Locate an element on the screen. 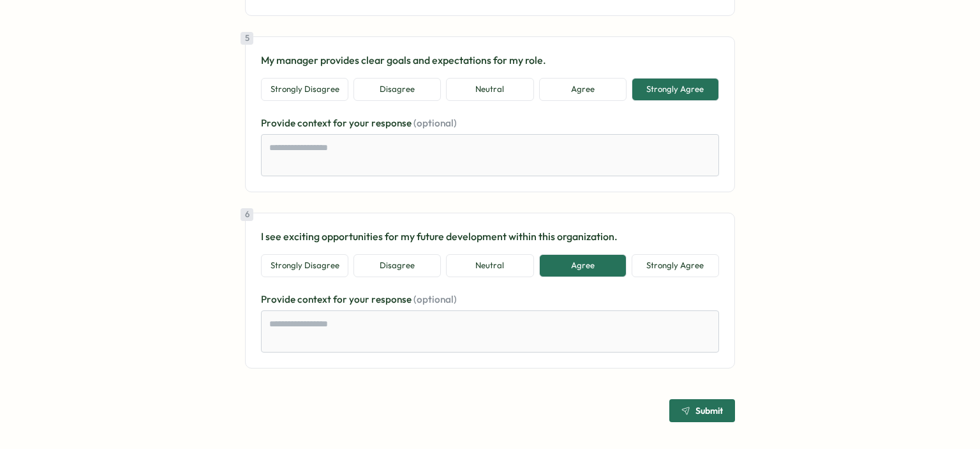  p: I see exciting opportunities for my future development within this organization. is located at coordinates (490, 236).